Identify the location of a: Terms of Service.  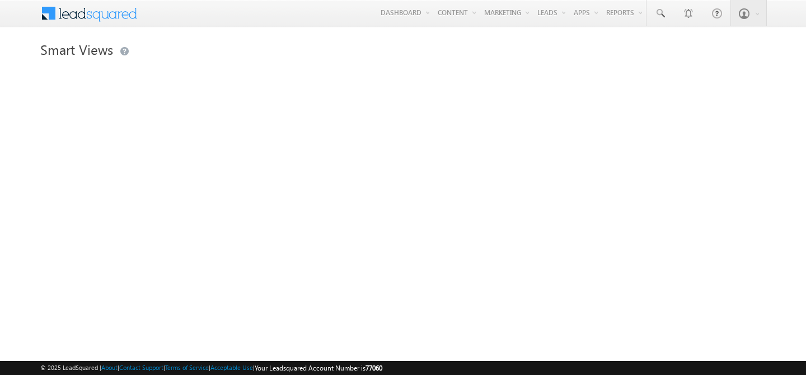
(187, 367).